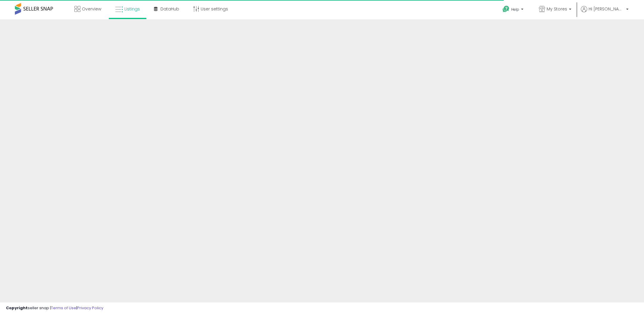  What do you see at coordinates (91, 9) in the screenshot?
I see `span: Overview` at bounding box center [91, 9].